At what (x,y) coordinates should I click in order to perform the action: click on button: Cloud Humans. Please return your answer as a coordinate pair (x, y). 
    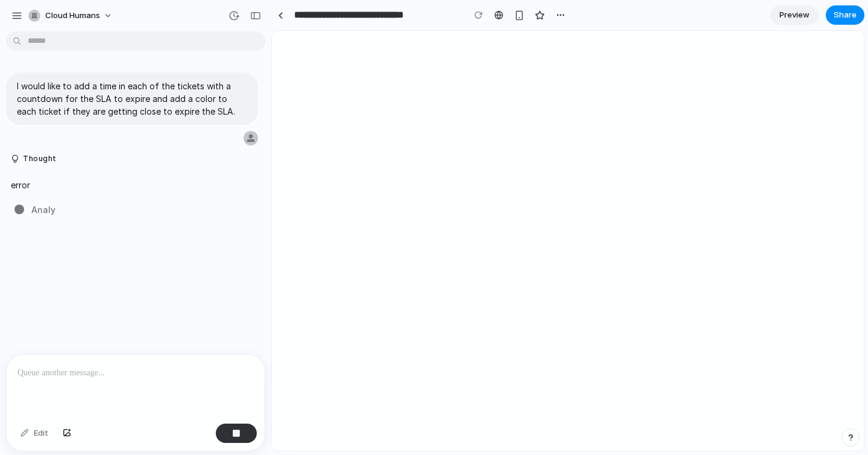
    Looking at the image, I should click on (71, 16).